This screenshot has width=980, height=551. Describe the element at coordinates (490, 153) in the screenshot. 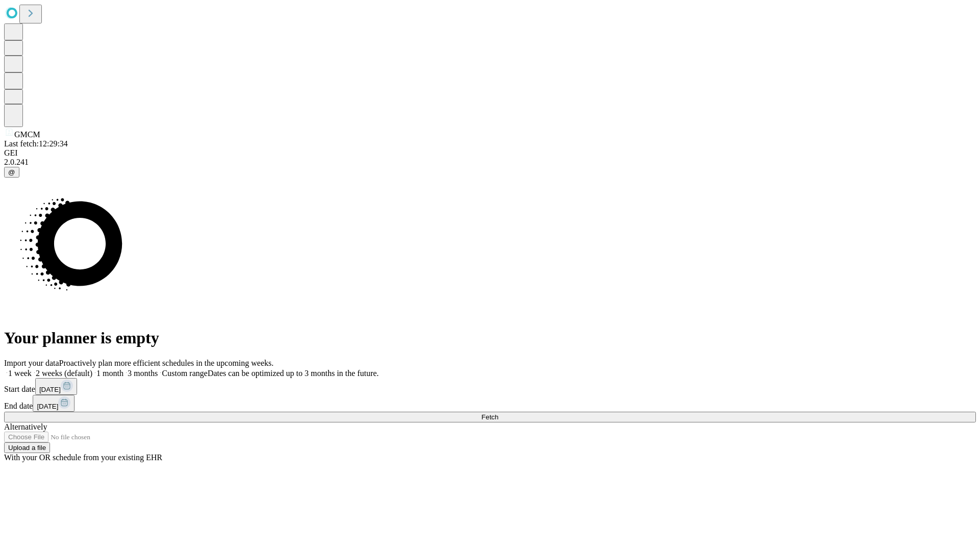

I see `div: GEI` at that location.